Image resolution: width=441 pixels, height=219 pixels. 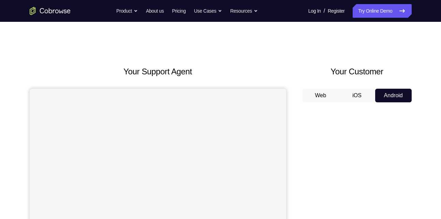 What do you see at coordinates (244, 11) in the screenshot?
I see `button: Resources` at bounding box center [244, 11].